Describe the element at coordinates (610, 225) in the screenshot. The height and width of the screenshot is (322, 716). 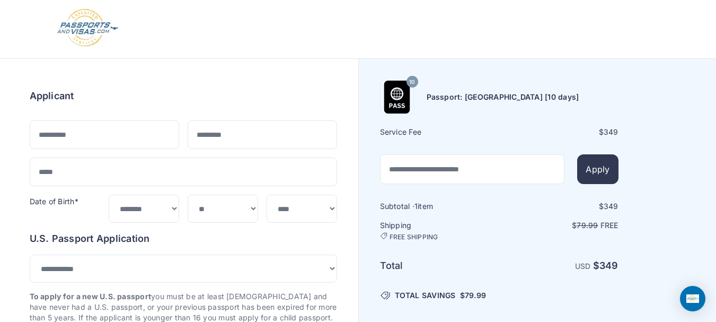
I see `span: Free` at that location.